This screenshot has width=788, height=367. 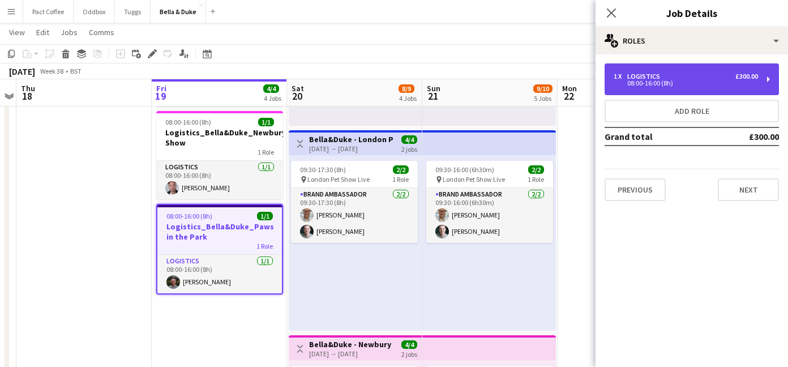 I want to click on a: View, so click(x=17, y=32).